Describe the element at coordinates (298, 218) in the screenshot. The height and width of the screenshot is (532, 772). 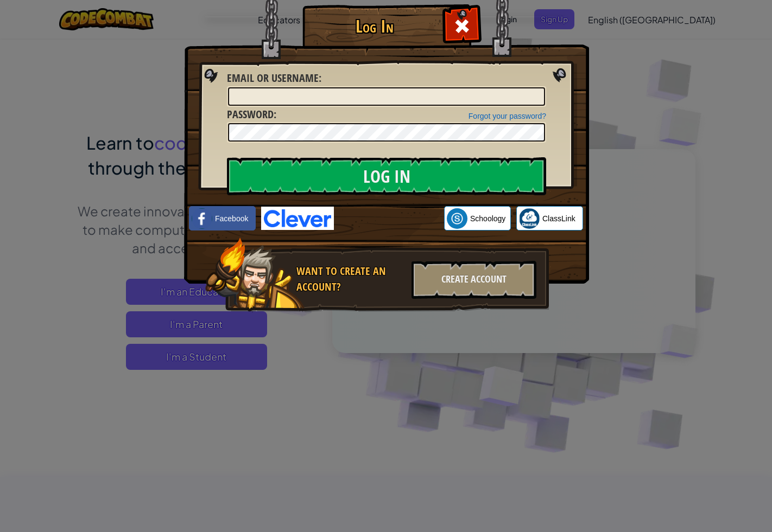
I see `img: clever-logo-blue.png` at that location.